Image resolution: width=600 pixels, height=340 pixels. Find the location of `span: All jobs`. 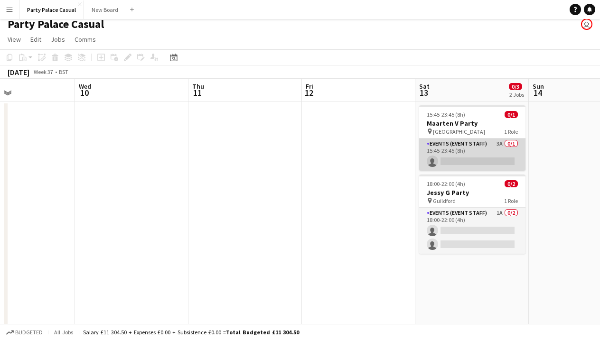

span: All jobs is located at coordinates (64, 332).